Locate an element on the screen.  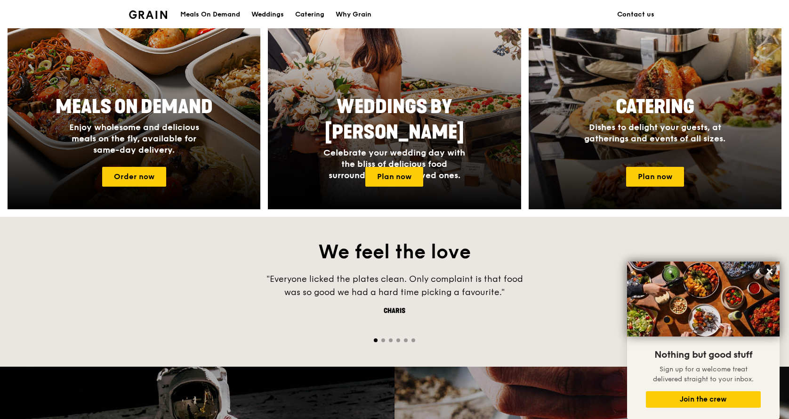
img: Grain is located at coordinates (148, 15).